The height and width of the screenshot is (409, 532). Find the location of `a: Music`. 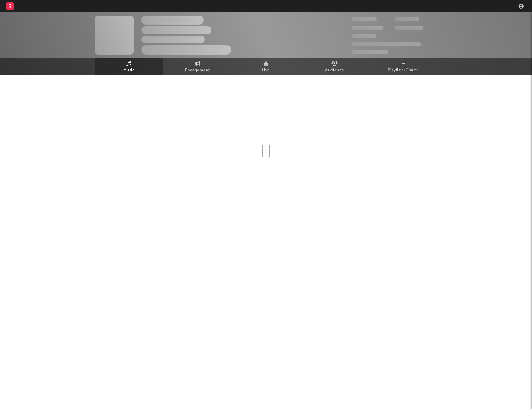

a: Music is located at coordinates (129, 66).